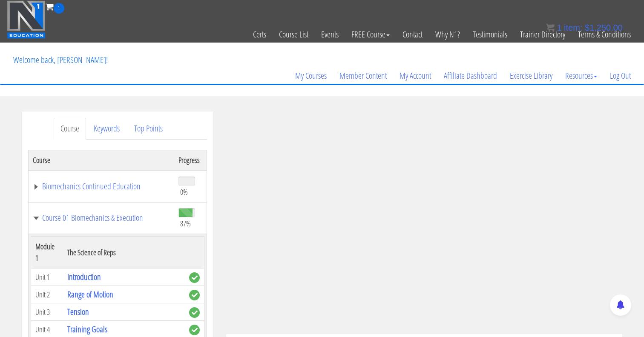 The width and height of the screenshot is (644, 337). What do you see at coordinates (573, 28) in the screenshot?
I see `span: item:` at bounding box center [573, 28].